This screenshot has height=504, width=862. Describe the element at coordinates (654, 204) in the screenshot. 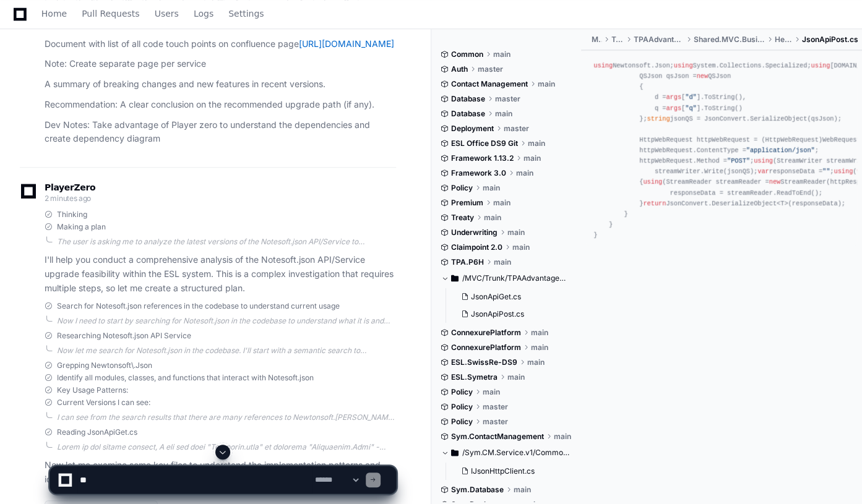

I see `span: return` at that location.